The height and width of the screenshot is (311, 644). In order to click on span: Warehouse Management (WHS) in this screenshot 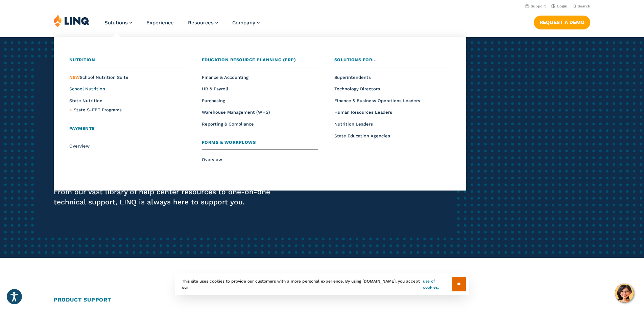, I will do `click(236, 112)`.